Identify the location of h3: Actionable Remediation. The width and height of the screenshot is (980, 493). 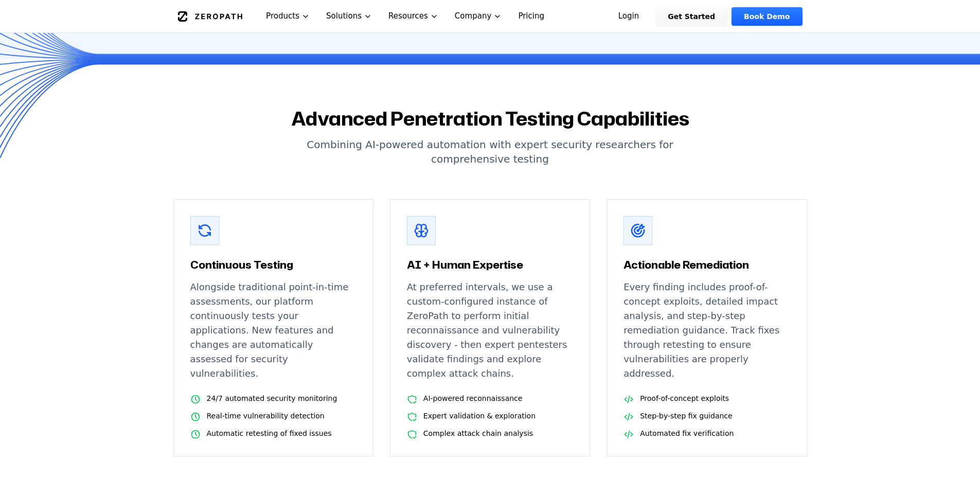
(707, 264).